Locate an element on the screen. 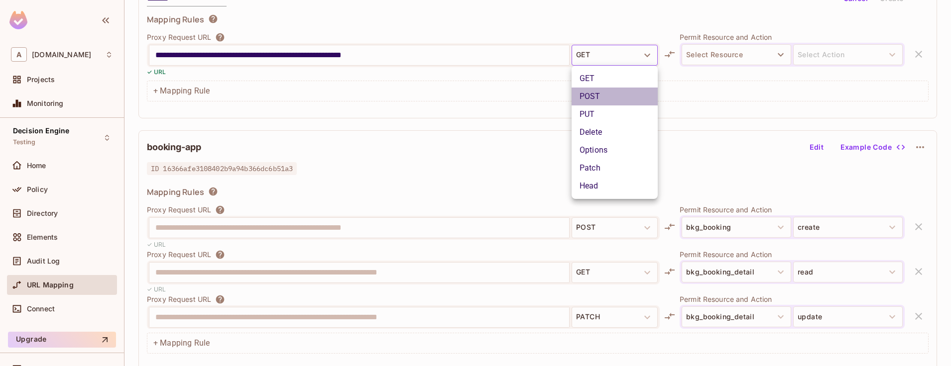 The height and width of the screenshot is (366, 951). li: Delete is located at coordinates (614, 132).